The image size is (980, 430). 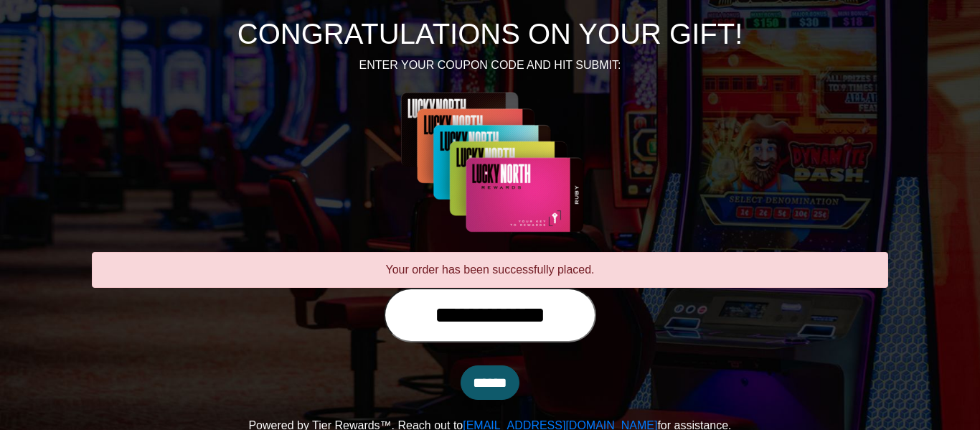 What do you see at coordinates (490, 65) in the screenshot?
I see `p: ENTER YOUR COUPON CODE AND HIT SUBMIT:` at bounding box center [490, 65].